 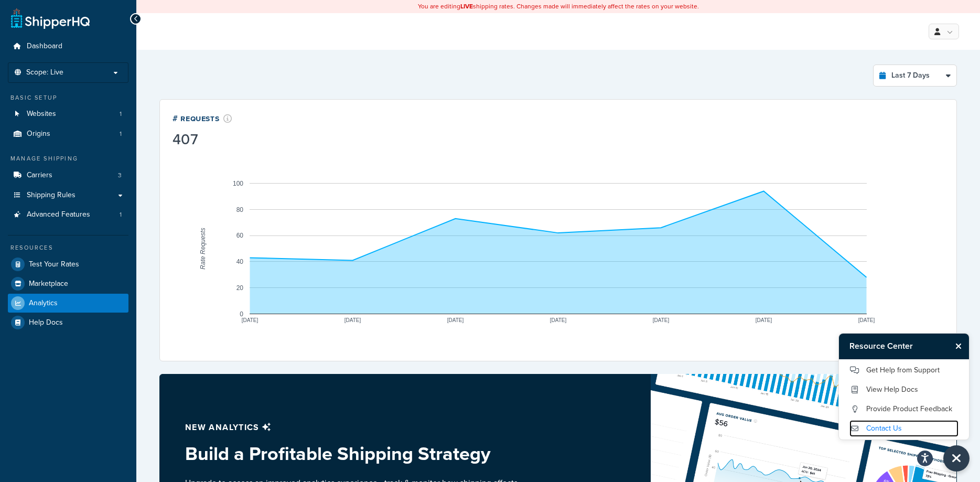 I want to click on span: Analytics, so click(x=43, y=303).